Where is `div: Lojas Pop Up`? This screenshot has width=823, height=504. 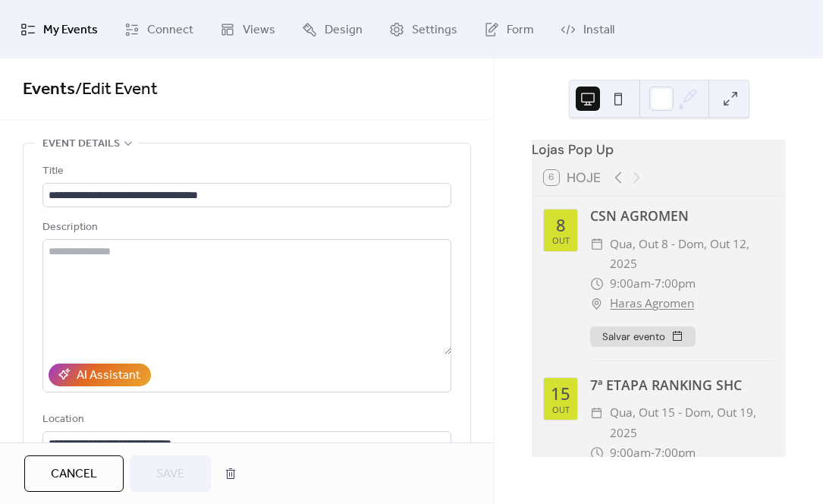
div: Lojas Pop Up is located at coordinates (659, 150).